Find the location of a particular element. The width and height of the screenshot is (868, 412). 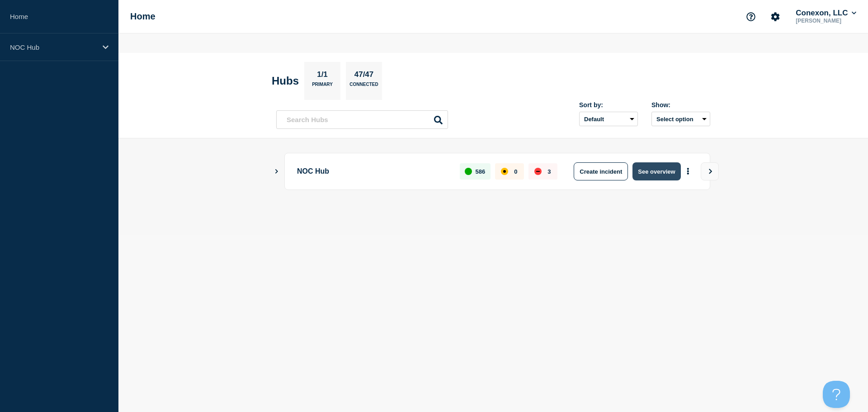

button: More actions is located at coordinates (688, 172).